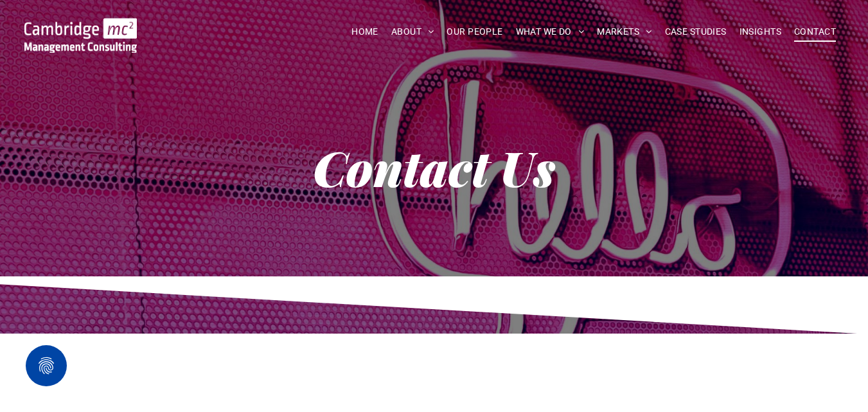 The height and width of the screenshot is (412, 868). What do you see at coordinates (550, 32) in the screenshot?
I see `a: WHAT WE DO` at bounding box center [550, 32].